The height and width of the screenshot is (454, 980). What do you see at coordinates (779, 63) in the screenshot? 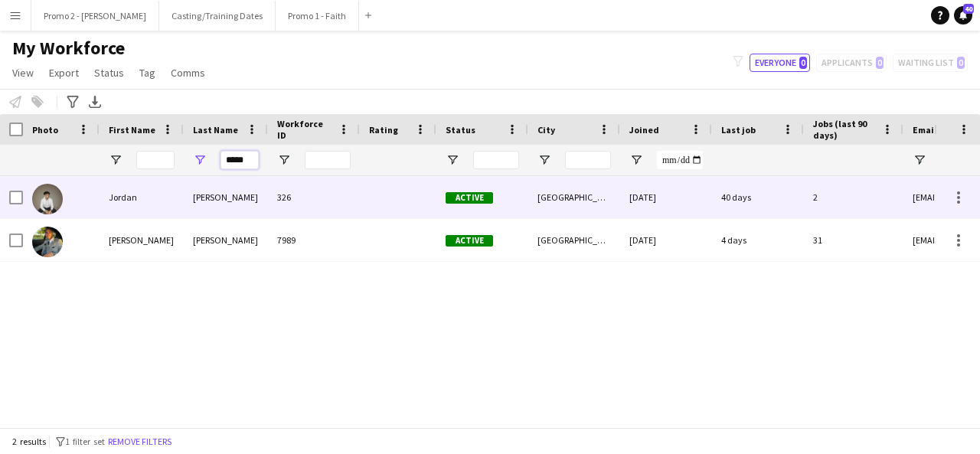
I see `button: Everyone0` at bounding box center [779, 63].